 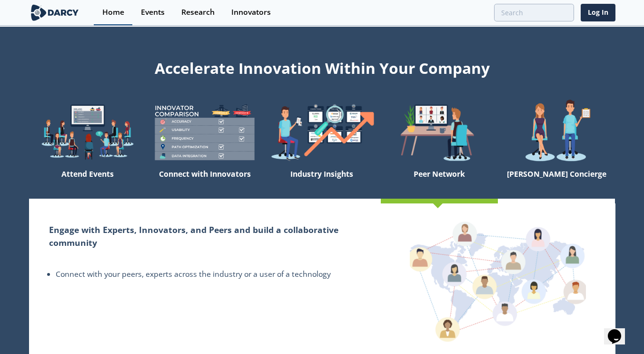 I want to click on div: Attend Events, so click(x=88, y=182).